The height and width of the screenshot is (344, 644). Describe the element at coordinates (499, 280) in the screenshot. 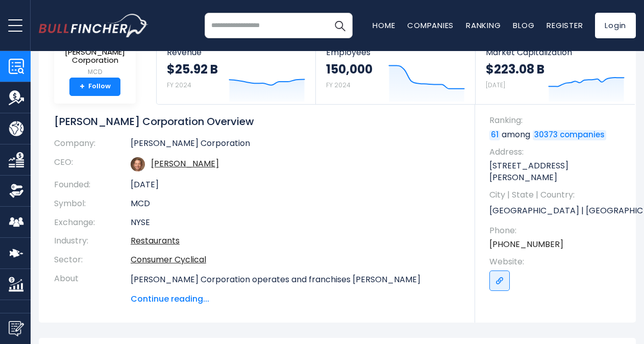

I see `a: Go to link` at that location.